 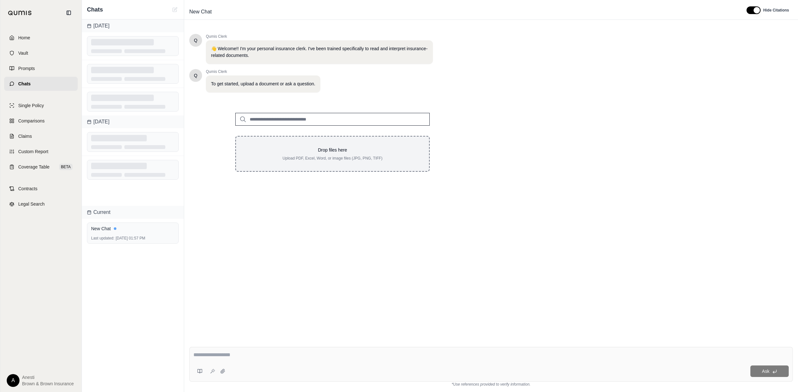 What do you see at coordinates (23, 53) in the screenshot?
I see `span: Vault` at bounding box center [23, 53].